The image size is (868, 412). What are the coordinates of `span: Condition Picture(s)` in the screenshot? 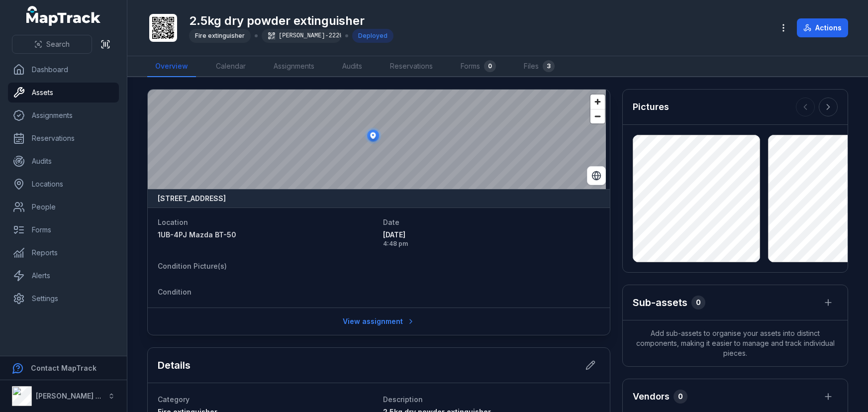 It's located at (192, 266).